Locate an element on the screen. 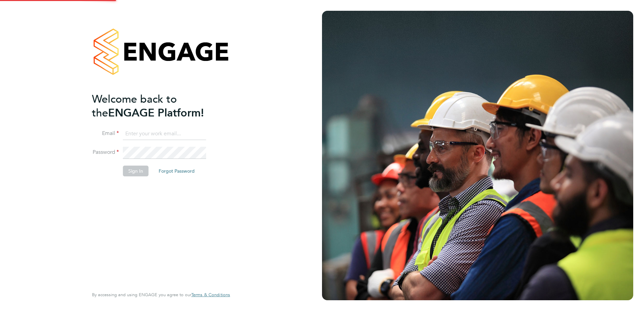  input: Enter your work email... is located at coordinates (164, 134).